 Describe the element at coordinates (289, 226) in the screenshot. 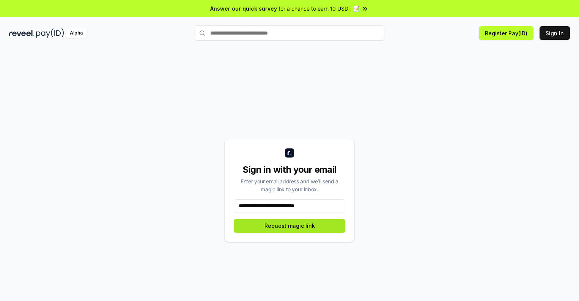

I see `button: Request magic link` at that location.